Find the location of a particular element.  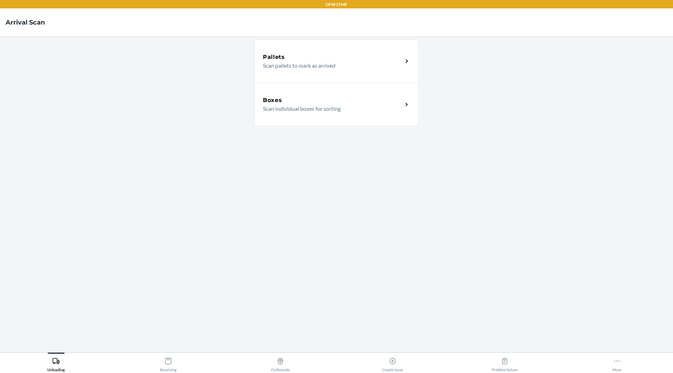

h5: Boxes is located at coordinates (272, 100).